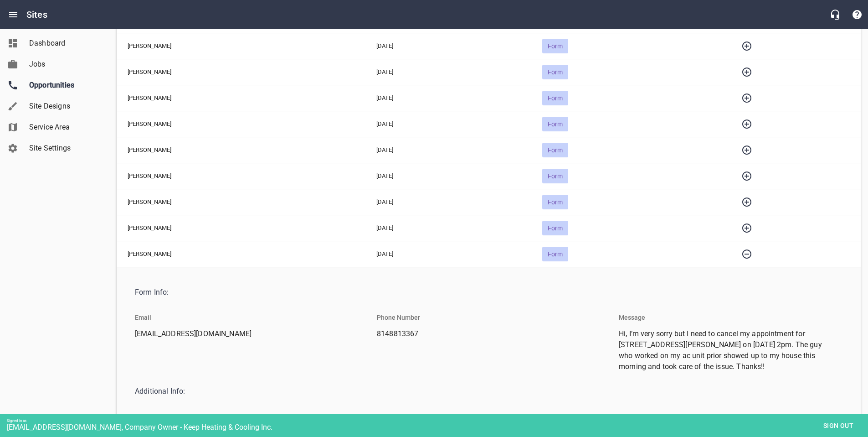 The image size is (868, 437). What do you see at coordinates (485, 391) in the screenshot?
I see `span: Additional Info:` at bounding box center [485, 391].